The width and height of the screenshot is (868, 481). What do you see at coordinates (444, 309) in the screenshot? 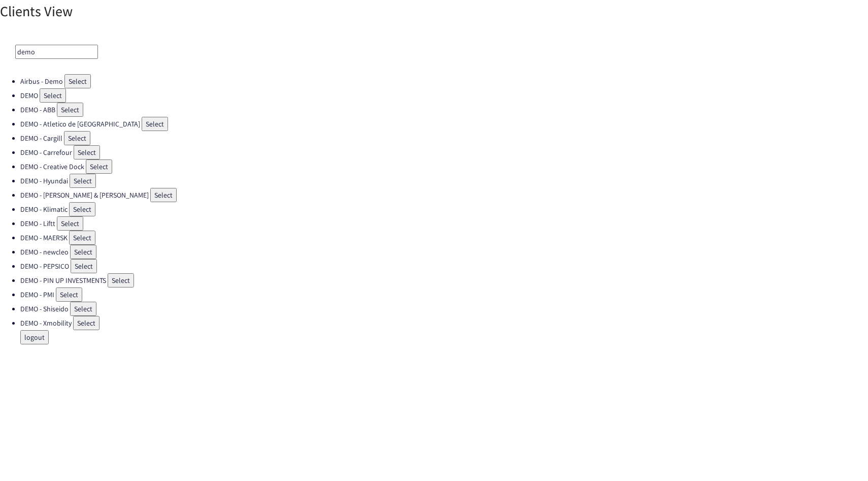
I see `li: DEMO - Shiseido` at bounding box center [444, 309].